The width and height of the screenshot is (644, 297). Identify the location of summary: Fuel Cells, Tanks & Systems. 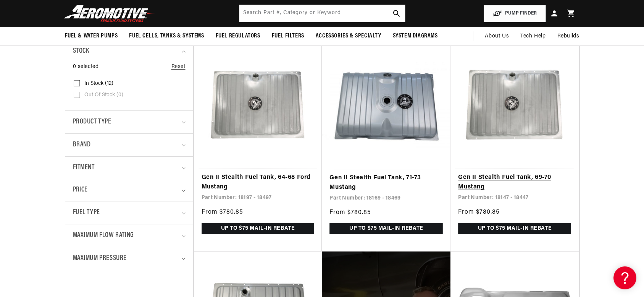
(166, 36).